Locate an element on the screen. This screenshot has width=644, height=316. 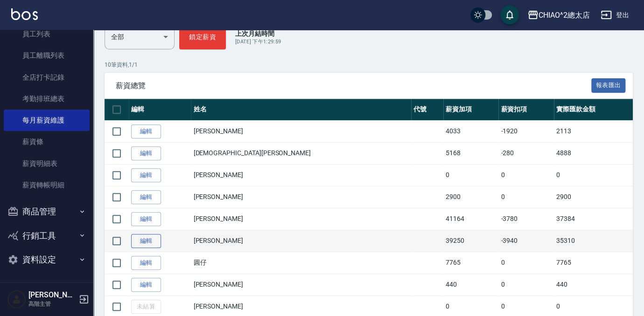
td: -3940 is located at coordinates (526, 241).